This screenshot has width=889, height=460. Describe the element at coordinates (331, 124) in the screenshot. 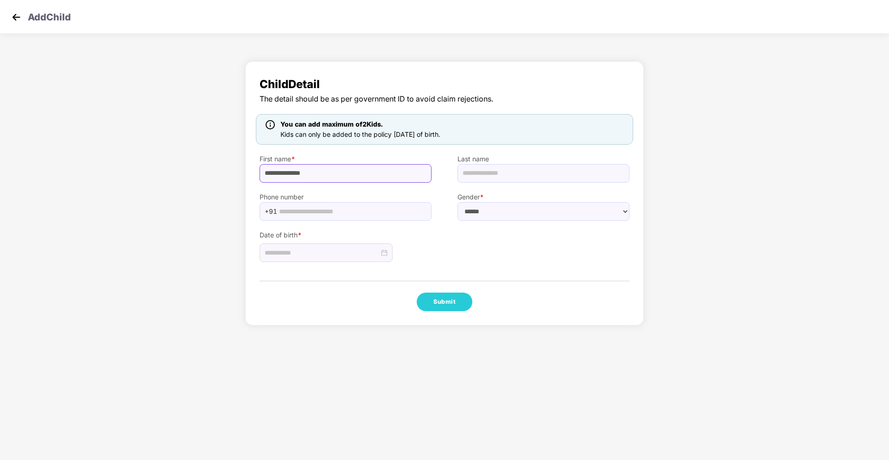

I see `span: You can add maximum of 2 Kids.` at that location.